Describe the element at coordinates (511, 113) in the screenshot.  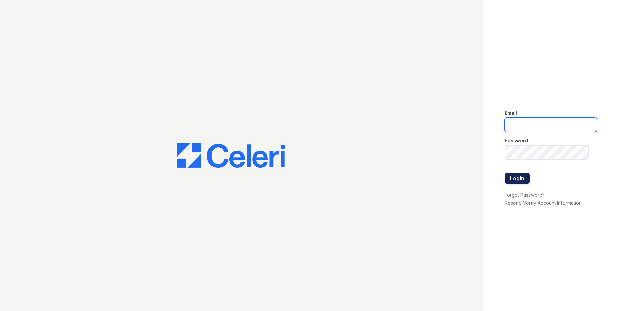
I see `label: Email` at that location.